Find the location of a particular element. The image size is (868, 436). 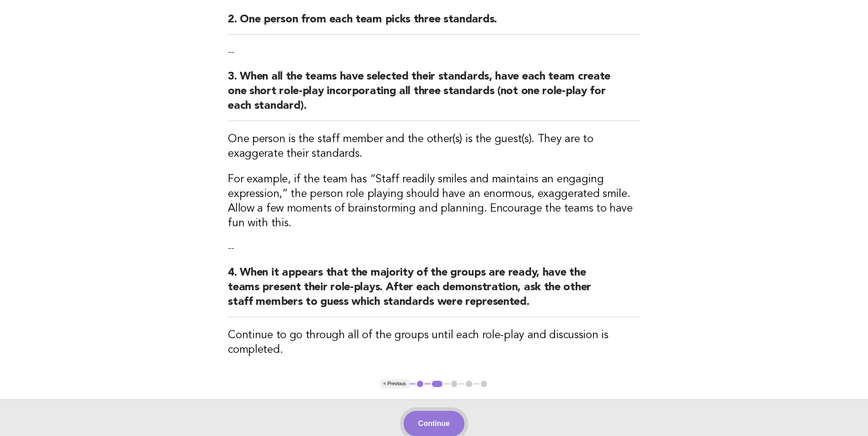

h3: For example, if the team has “Staff readily smiles and maintains an engaging expression,” the per... is located at coordinates (434, 202).